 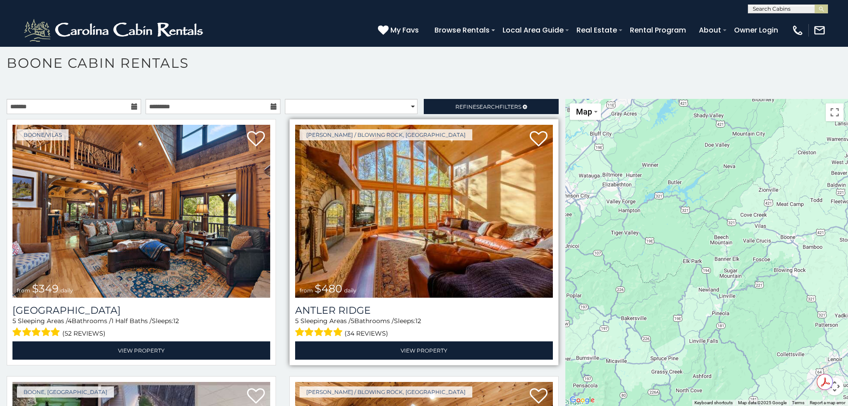 I want to click on span: Map, so click(x=584, y=111).